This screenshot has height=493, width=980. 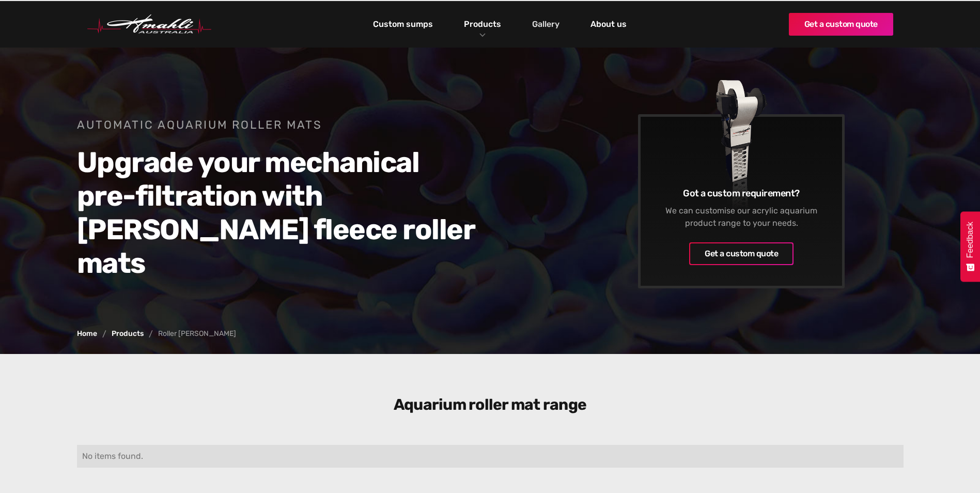 I want to click on h6: Got a custom requirement?, so click(x=741, y=193).